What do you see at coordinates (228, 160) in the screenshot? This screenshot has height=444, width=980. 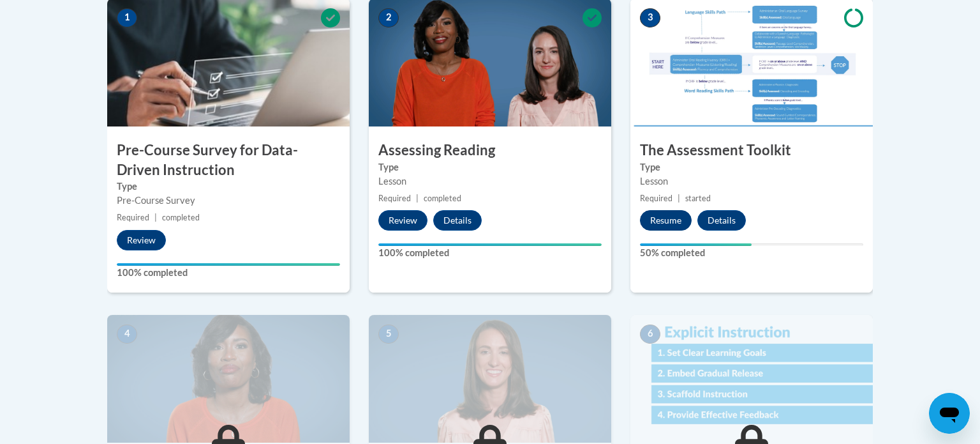 I see `h3: Pre-Course Survey for Data-Driven Instruction` at bounding box center [228, 160].